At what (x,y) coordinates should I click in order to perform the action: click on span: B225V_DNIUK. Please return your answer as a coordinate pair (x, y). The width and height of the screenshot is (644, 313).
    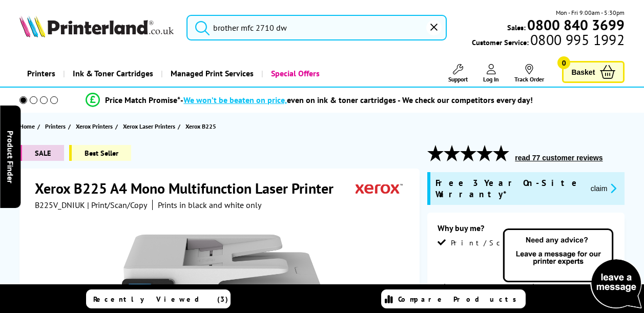
    Looking at the image, I should click on (60, 205).